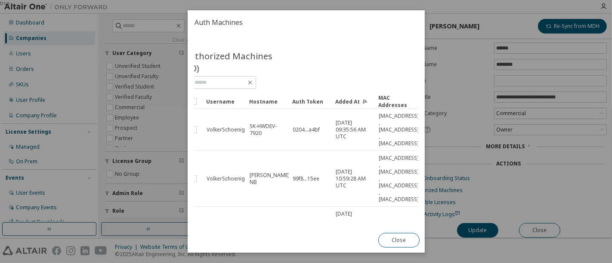 This screenshot has height=263, width=612. Describe the element at coordinates (267, 130) in the screenshot. I see `span: SK-HWDEV-7920` at that location.